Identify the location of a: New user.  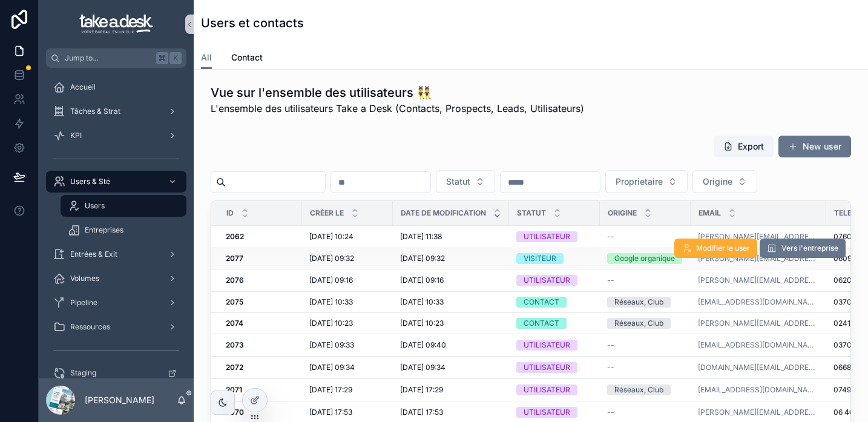
(815, 146).